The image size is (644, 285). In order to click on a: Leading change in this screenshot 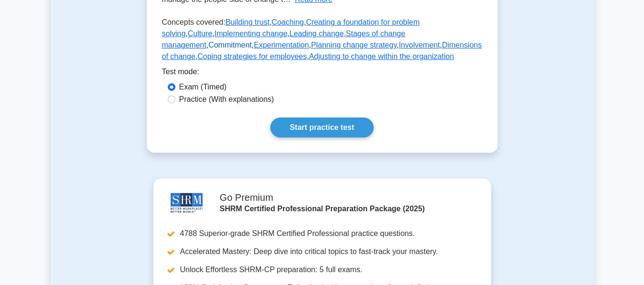, I will do `click(316, 33)`.